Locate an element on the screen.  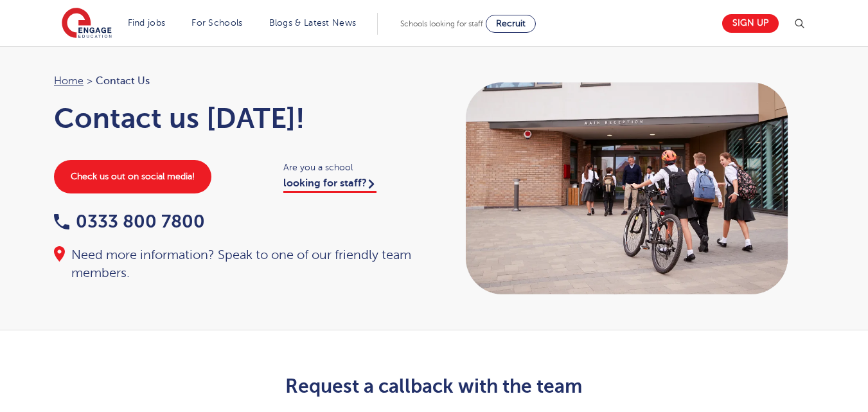
nav: breadcrumb is located at coordinates (238, 81).